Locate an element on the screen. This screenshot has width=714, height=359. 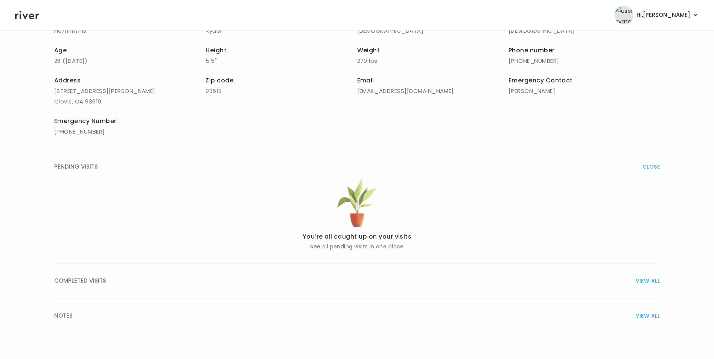
span: Age is located at coordinates (60, 50).